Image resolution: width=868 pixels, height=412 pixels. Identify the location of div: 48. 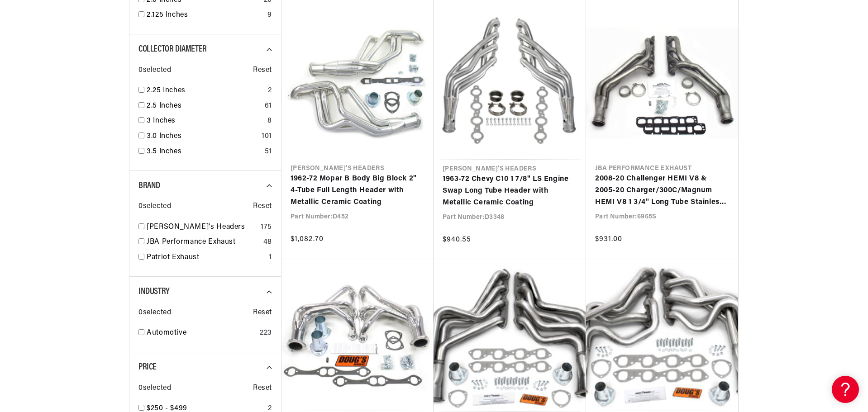
(267, 242).